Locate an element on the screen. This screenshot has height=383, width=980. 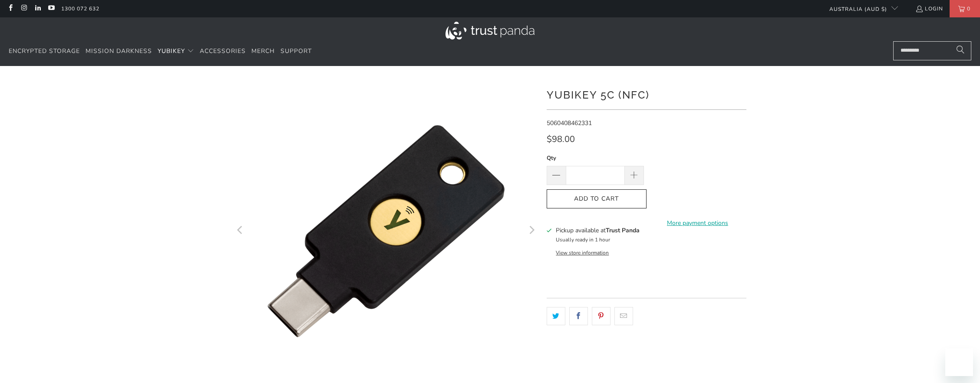
input: Search... is located at coordinates (932, 51).